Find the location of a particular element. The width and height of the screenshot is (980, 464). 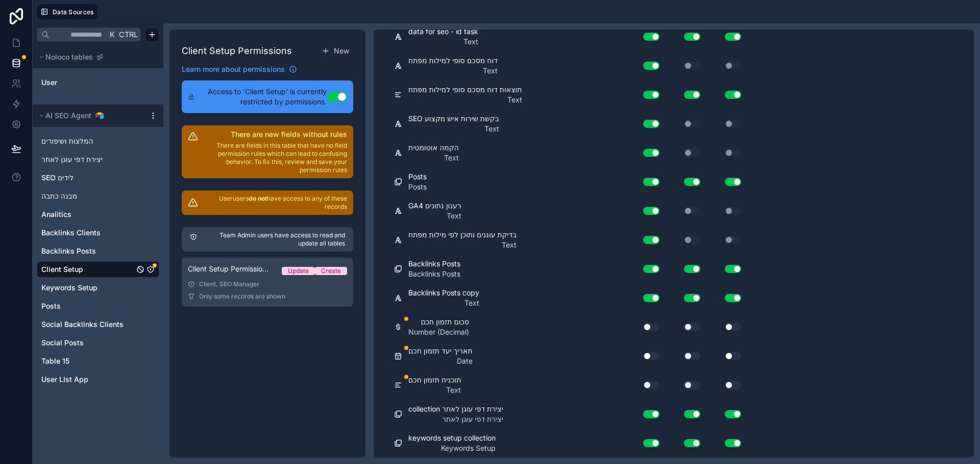

a: Backlinks Clients is located at coordinates (88, 233).